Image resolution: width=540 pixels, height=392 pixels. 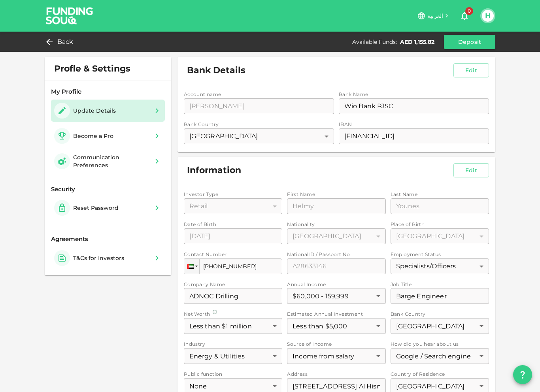 What do you see at coordinates (522, 374) in the screenshot?
I see `button: question` at bounding box center [522, 374].